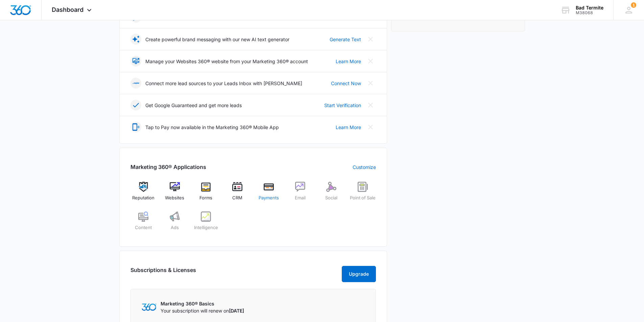  Describe the element at coordinates (269, 199) in the screenshot. I see `span: Payments` at that location.